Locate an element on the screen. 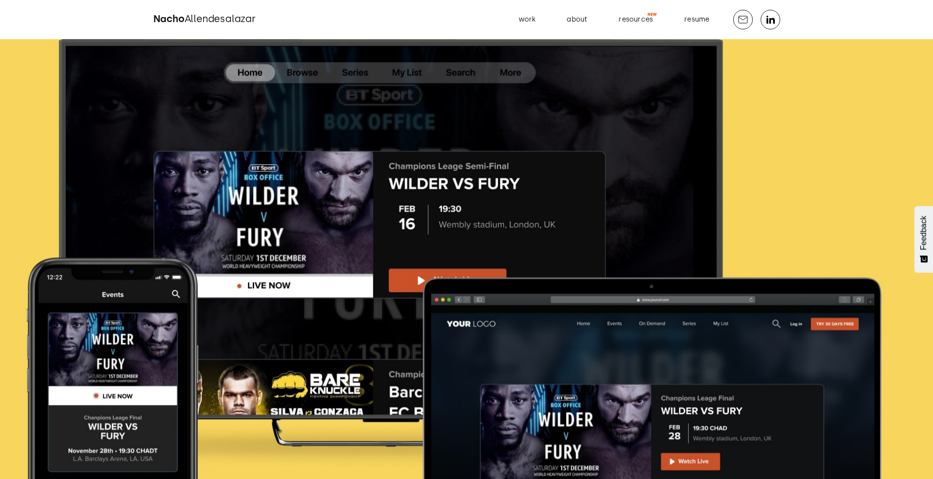  span: Allendesalazar is located at coordinates (220, 19).